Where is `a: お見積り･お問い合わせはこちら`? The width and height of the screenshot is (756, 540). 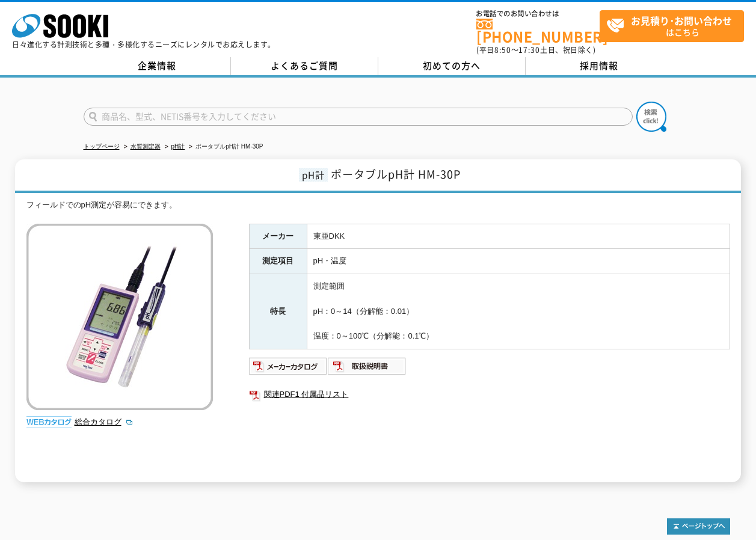 a: お見積り･お問い合わせはこちら is located at coordinates (672, 26).